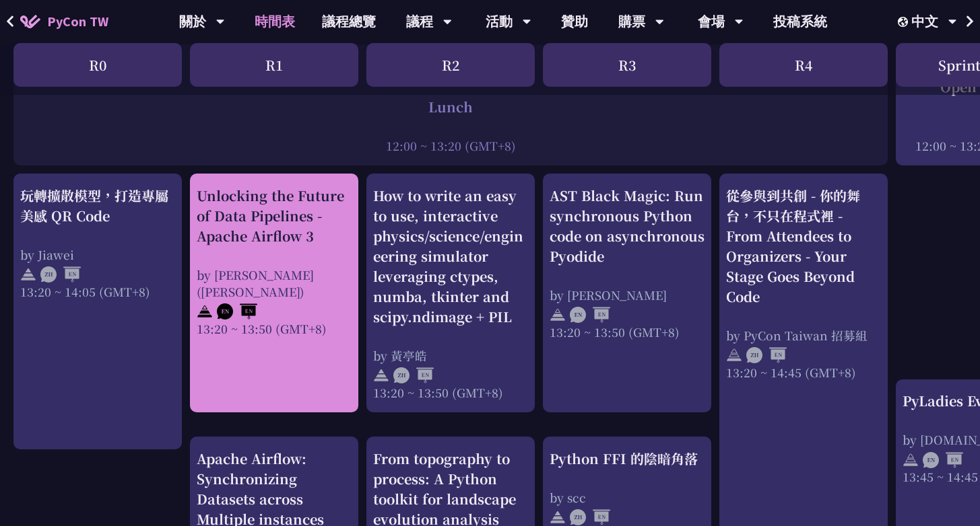 This screenshot has width=980, height=526. Describe the element at coordinates (64, 22) in the screenshot. I see `a: PyCon TW` at that location.